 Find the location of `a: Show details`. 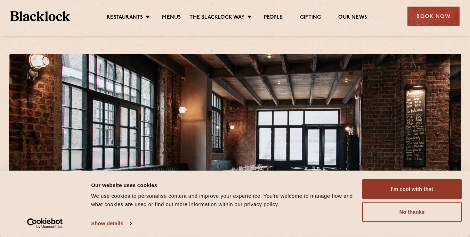

a: Show details is located at coordinates (111, 224).